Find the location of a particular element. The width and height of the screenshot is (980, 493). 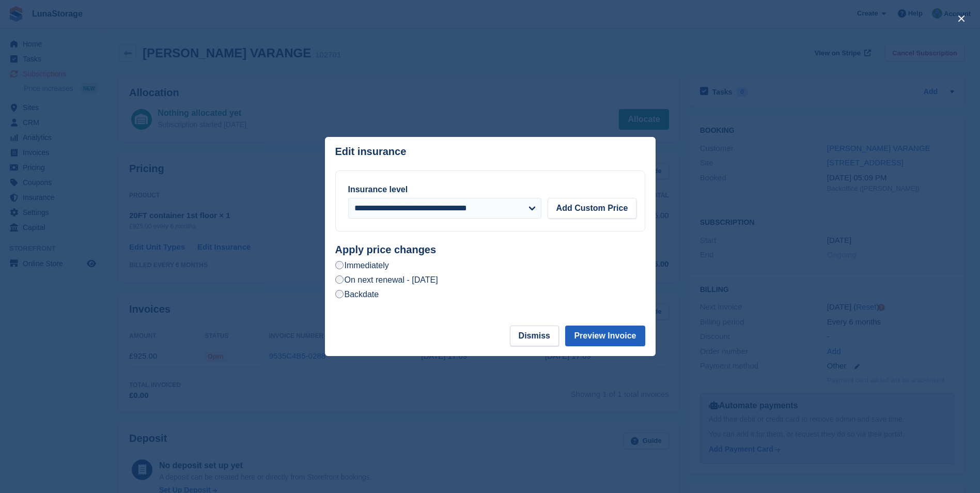

p: Edit insurance is located at coordinates (371, 151).